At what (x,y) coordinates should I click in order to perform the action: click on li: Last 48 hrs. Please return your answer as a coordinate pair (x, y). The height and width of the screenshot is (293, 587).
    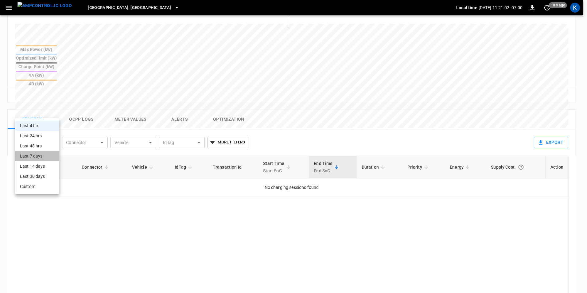
    Looking at the image, I should click on (37, 146).